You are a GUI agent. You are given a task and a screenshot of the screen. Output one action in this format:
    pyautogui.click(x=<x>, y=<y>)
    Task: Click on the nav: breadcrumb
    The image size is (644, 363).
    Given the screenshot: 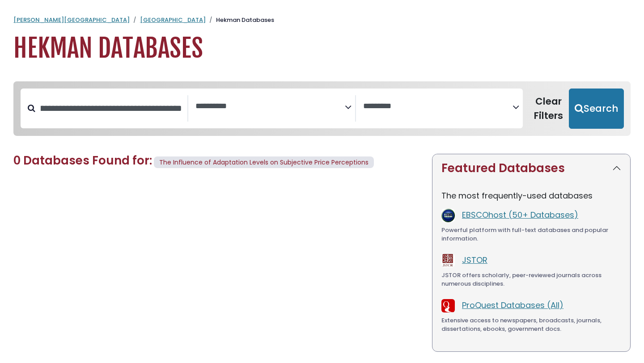 What is the action you would take?
    pyautogui.click(x=322, y=20)
    